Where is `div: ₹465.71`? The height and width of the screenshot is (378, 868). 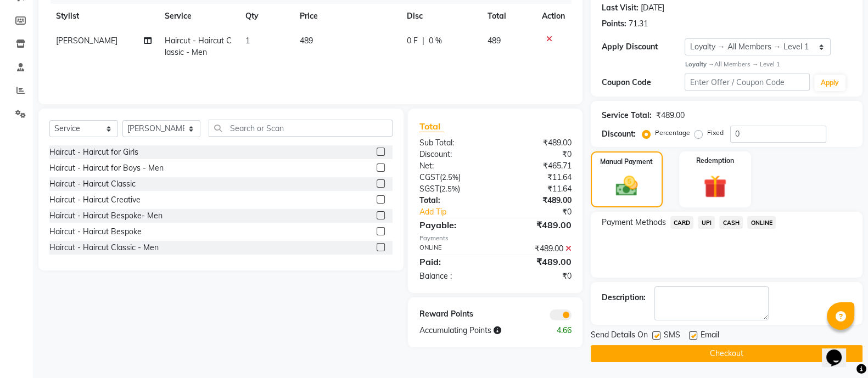 div: ₹465.71 is located at coordinates (538, 165).